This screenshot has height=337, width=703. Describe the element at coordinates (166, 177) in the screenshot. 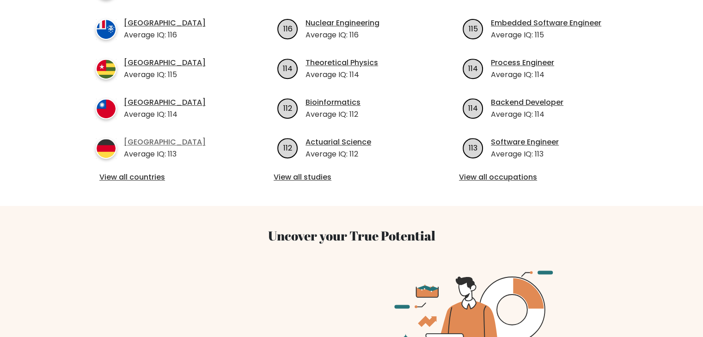

I see `a: View all countries` at that location.